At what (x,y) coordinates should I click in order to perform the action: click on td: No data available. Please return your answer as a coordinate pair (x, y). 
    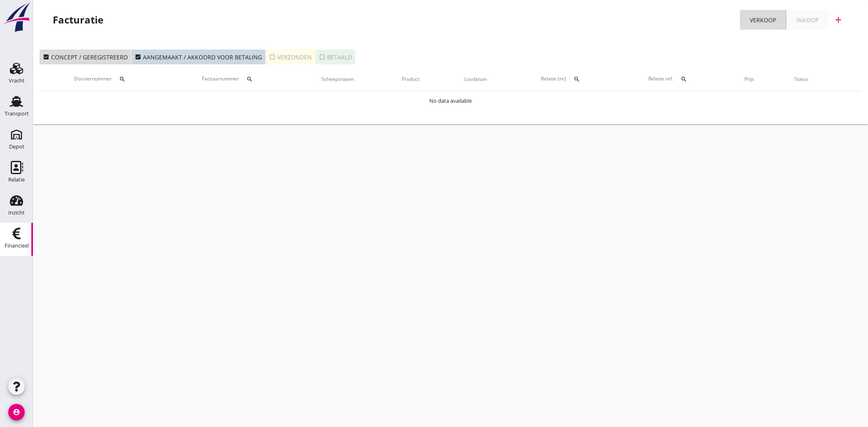
    Looking at the image, I should click on (450, 101).